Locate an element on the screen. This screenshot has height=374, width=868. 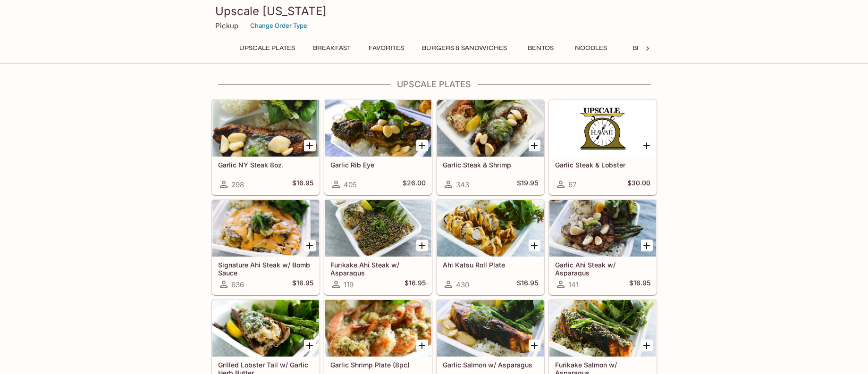
button: Add Grilled Lobster Tail w/ Garlic Herb Butter is located at coordinates (309, 345).